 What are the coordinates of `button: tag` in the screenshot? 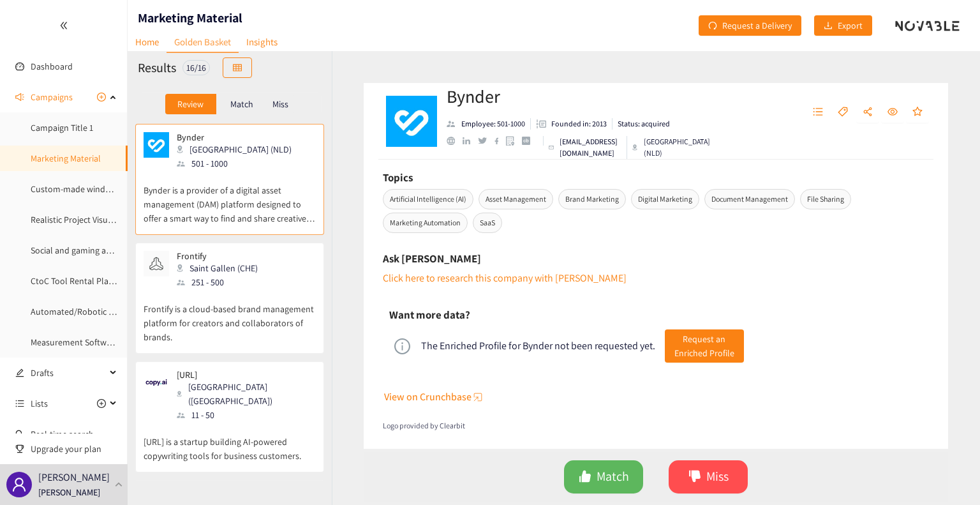 It's located at (843, 112).